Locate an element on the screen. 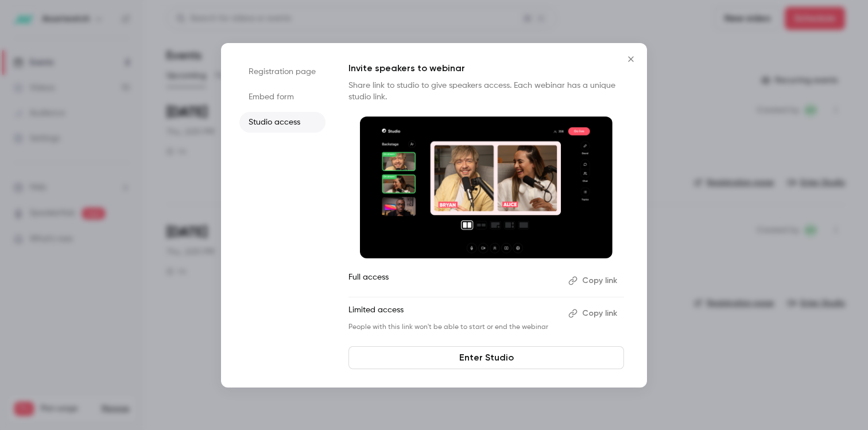 The height and width of the screenshot is (430, 868). button: Close is located at coordinates (631, 59).